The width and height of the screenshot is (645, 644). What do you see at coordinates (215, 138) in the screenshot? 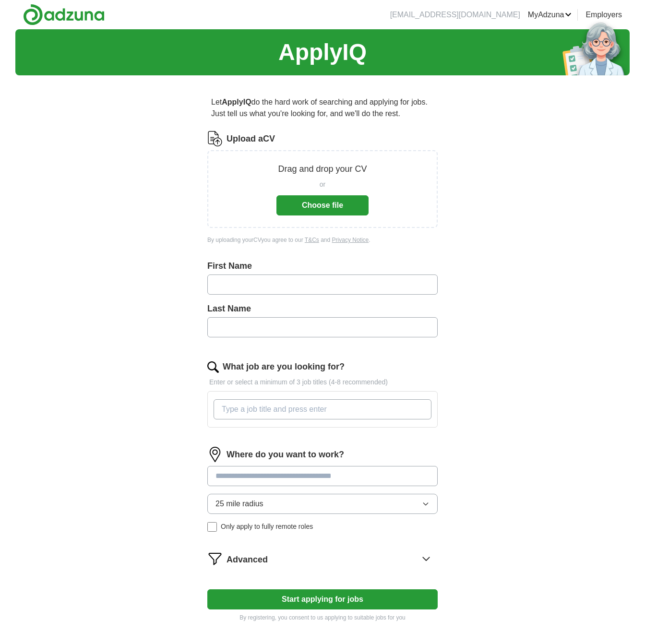
I see `img: CV Icon` at bounding box center [215, 138].